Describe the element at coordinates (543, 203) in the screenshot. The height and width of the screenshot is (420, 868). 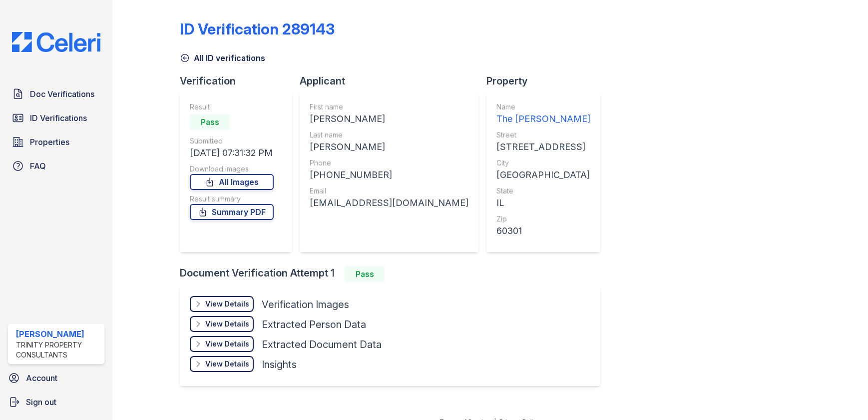
I see `div: IL` at that location.